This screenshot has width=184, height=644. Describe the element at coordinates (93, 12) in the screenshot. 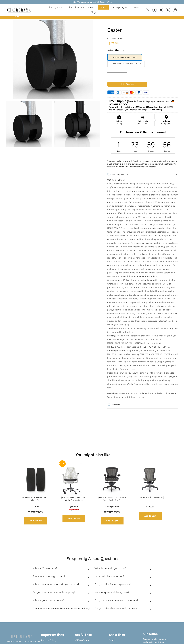

I see `span: Blogs` at that location.